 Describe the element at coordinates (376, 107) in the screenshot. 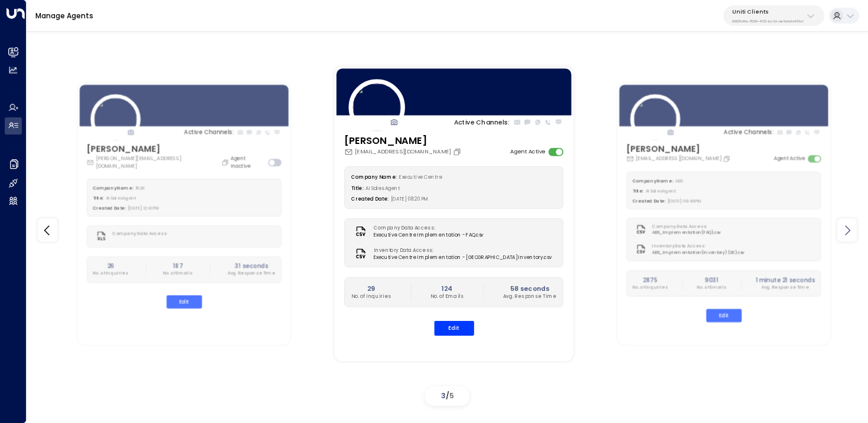

I see `img: 16_headshot.jpg` at that location.